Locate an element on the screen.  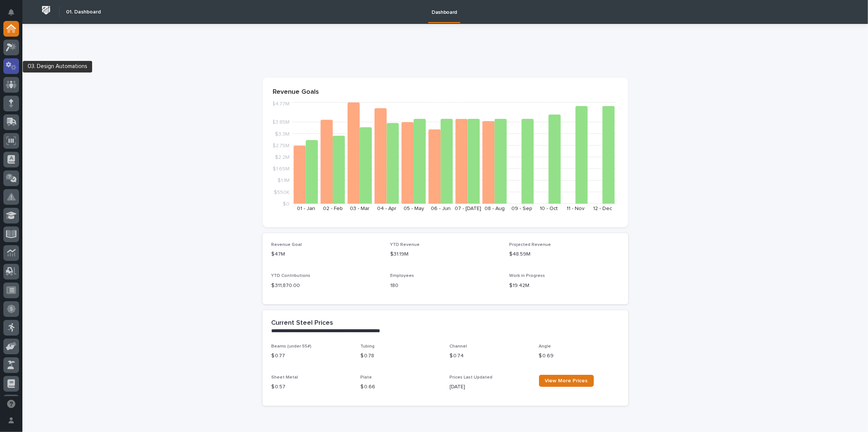
p: $19.42M is located at coordinates (564, 285).